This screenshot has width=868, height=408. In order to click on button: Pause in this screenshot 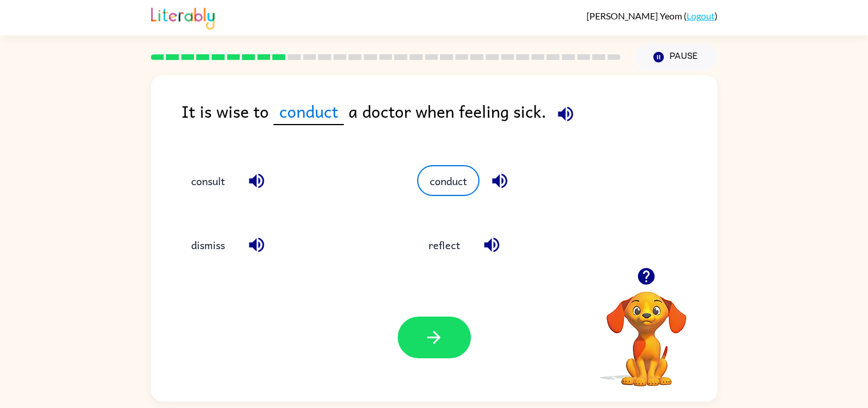, I will do `click(676, 57)`.